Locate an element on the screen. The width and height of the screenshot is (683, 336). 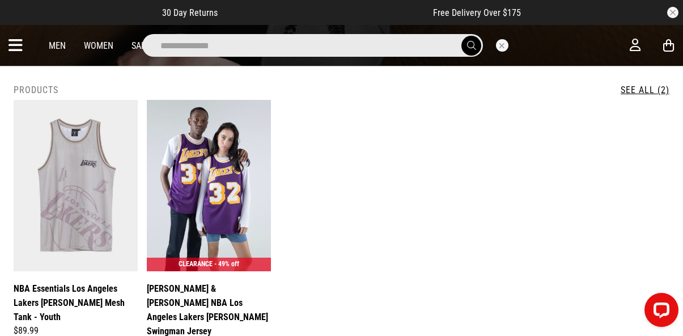
a: Sale is located at coordinates (141, 45).